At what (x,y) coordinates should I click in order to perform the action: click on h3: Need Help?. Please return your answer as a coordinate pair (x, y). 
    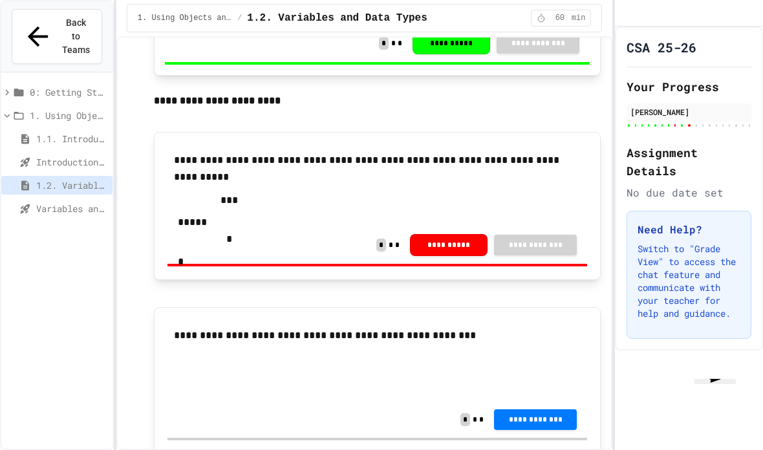
    Looking at the image, I should click on (689, 230).